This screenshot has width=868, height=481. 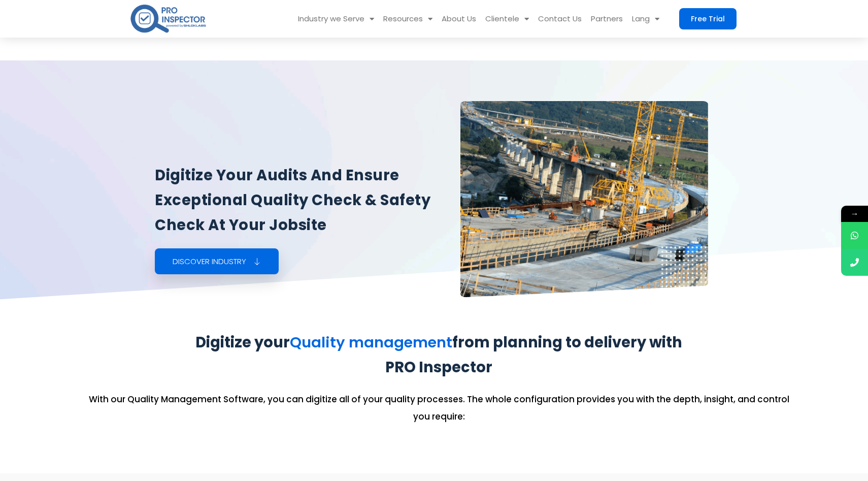 What do you see at coordinates (439, 355) in the screenshot?
I see `div: Digitize your from planning to delivery with PRO Inspector` at bounding box center [439, 355].